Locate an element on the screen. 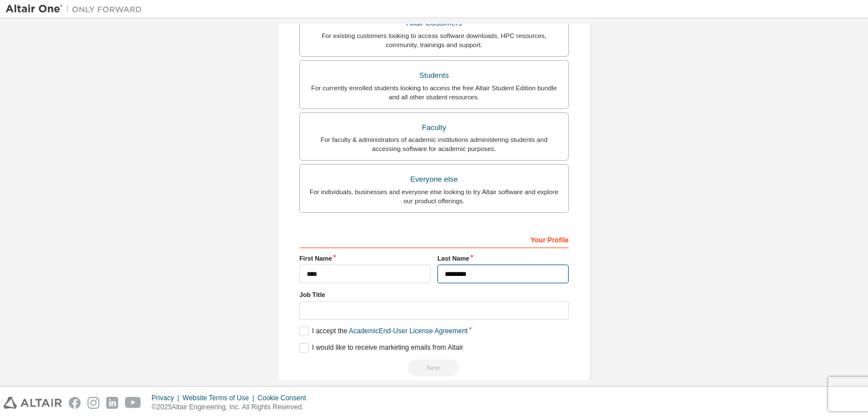  img: Altair One is located at coordinates (77, 9).